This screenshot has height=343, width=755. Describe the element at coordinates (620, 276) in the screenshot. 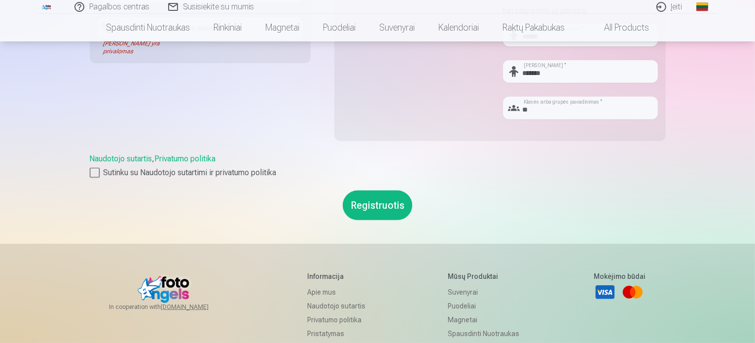

I see `h5: Mokėjimo būdai` at that location.